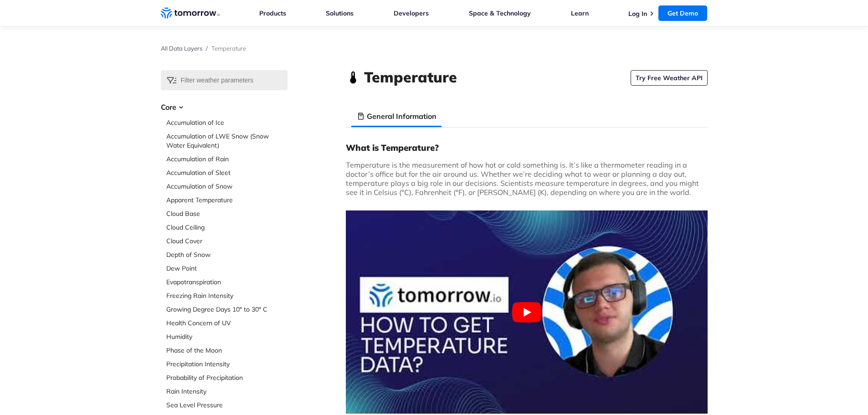 The height and width of the screenshot is (415, 868). I want to click on a: Dew Point, so click(227, 269).